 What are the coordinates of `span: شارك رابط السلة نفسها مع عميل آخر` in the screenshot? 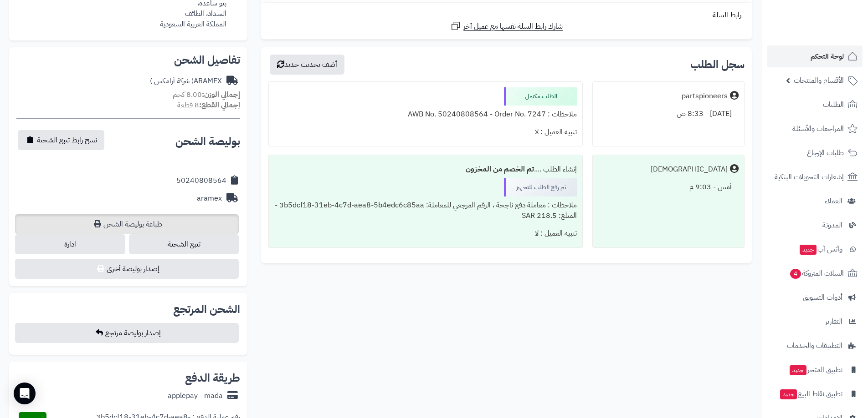 It's located at (513, 26).